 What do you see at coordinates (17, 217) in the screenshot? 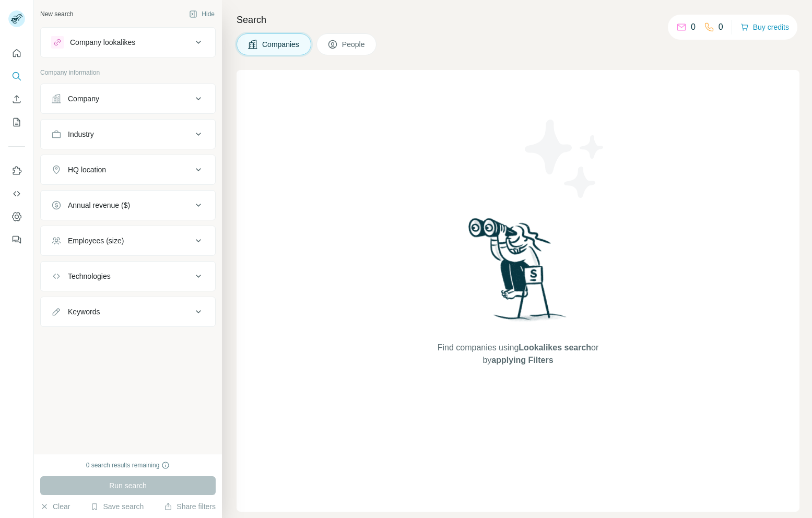
I see `button: Dashboard` at bounding box center [17, 217].